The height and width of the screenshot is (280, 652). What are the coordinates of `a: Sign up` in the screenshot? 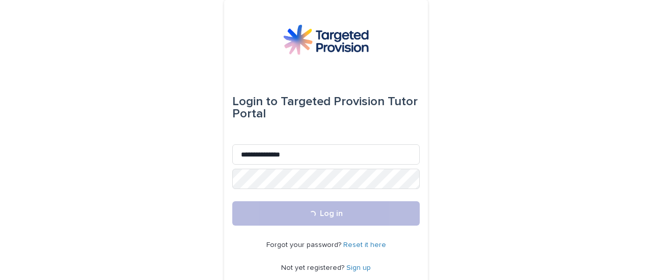 It's located at (358, 268).